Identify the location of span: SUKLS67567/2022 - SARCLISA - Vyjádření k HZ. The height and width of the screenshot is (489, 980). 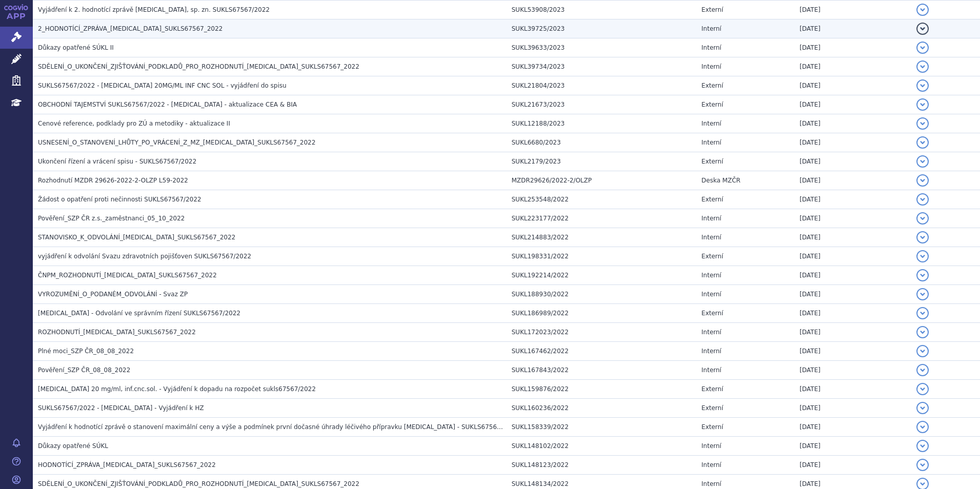
(121, 408).